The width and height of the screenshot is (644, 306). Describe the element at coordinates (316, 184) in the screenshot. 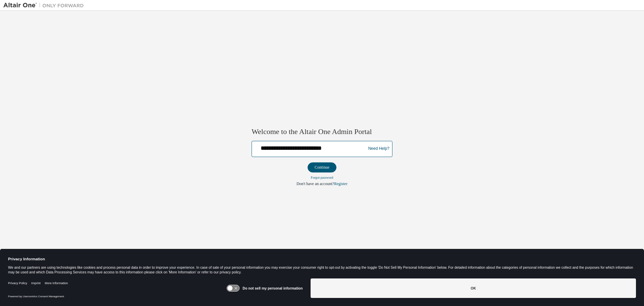

I see `span: Don't have an account?` at that location.